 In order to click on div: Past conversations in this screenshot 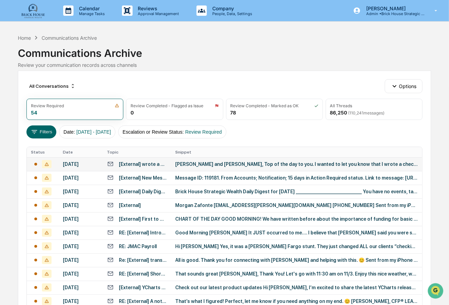, I will do `click(26, 79)`.